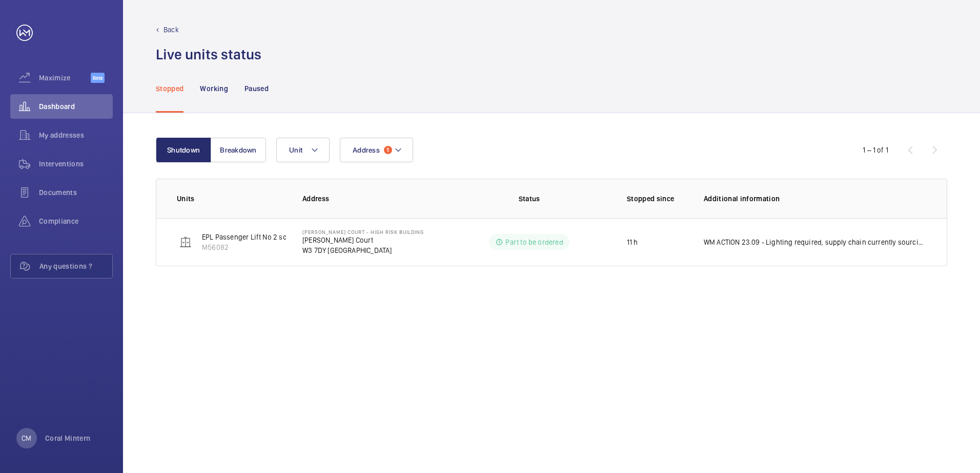 The image size is (980, 473). What do you see at coordinates (169, 89) in the screenshot?
I see `p: Stopped` at bounding box center [169, 89].